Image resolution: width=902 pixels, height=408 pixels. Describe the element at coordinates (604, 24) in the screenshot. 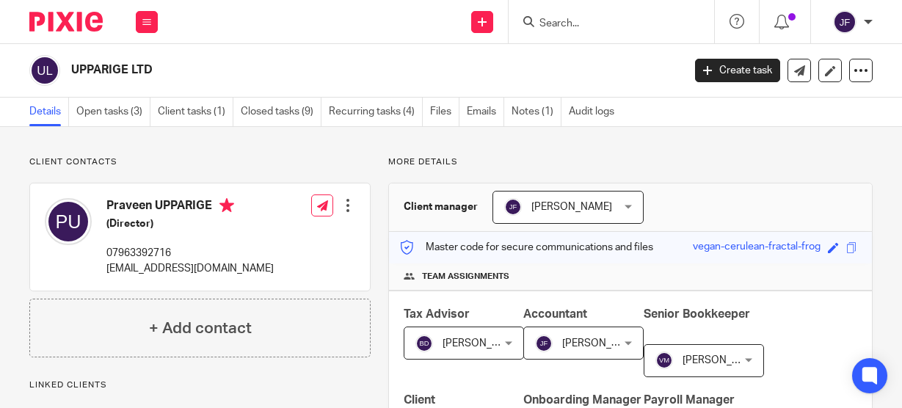

I see `input: Search` at that location.